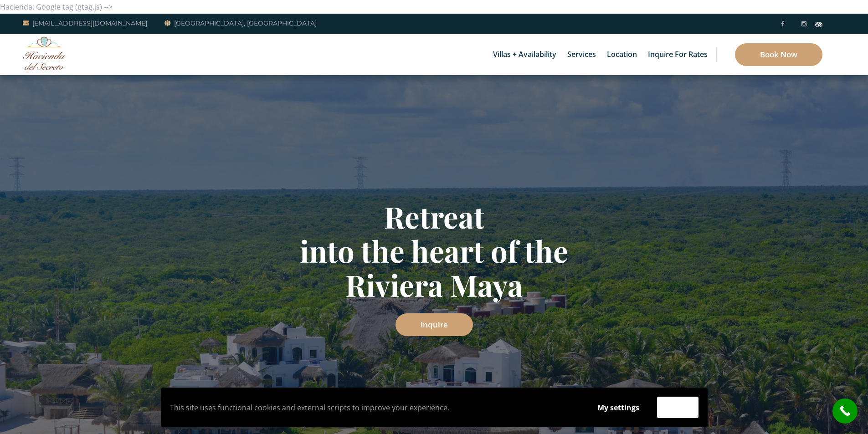 Image resolution: width=868 pixels, height=434 pixels. Describe the element at coordinates (678, 55) in the screenshot. I see `a: Inquire for Rates` at that location.